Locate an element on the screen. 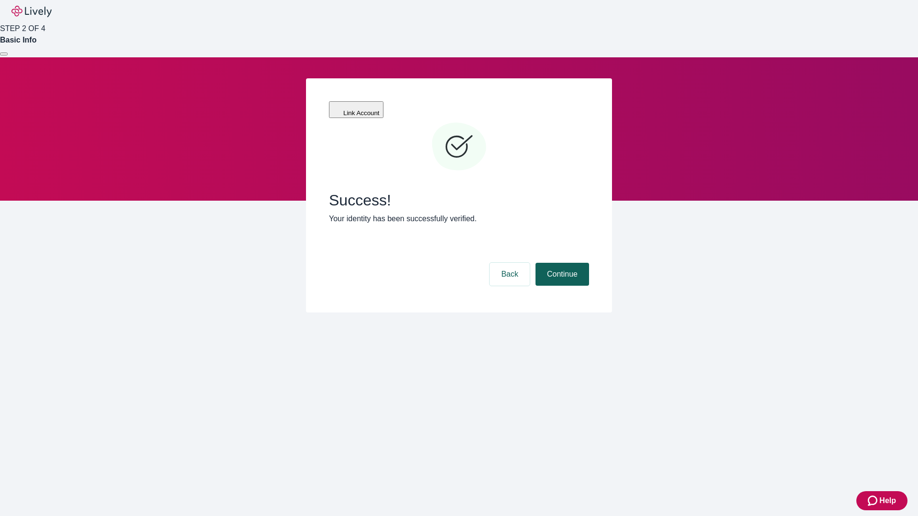 Image resolution: width=918 pixels, height=516 pixels. svg: Checkmark icon is located at coordinates (459, 147).